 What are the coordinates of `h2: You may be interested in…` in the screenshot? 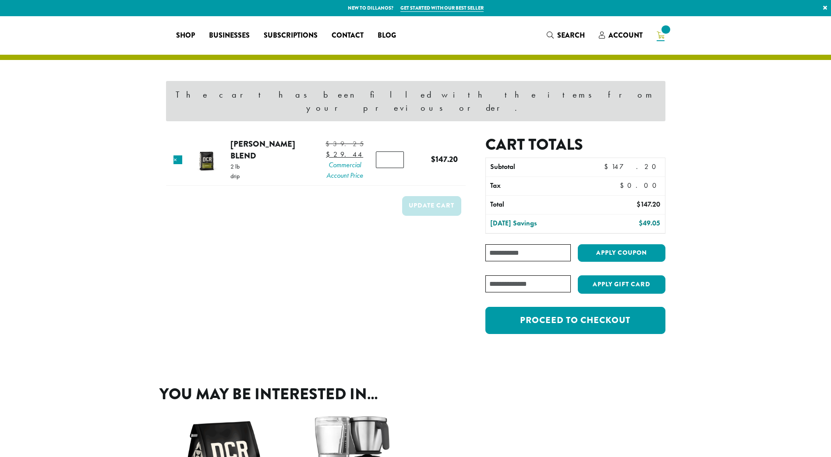 It's located at (416, 394).